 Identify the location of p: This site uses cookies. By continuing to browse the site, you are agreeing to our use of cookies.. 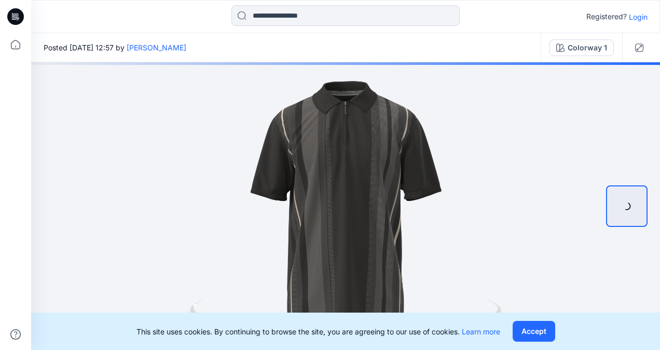
(318, 331).